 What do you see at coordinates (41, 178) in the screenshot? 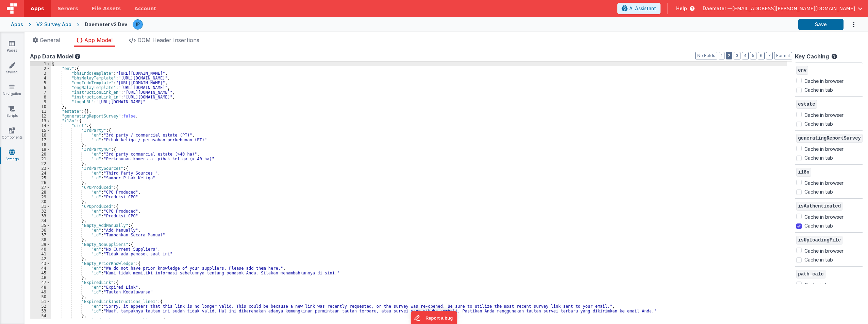
I see `div: 25` at bounding box center [41, 178].